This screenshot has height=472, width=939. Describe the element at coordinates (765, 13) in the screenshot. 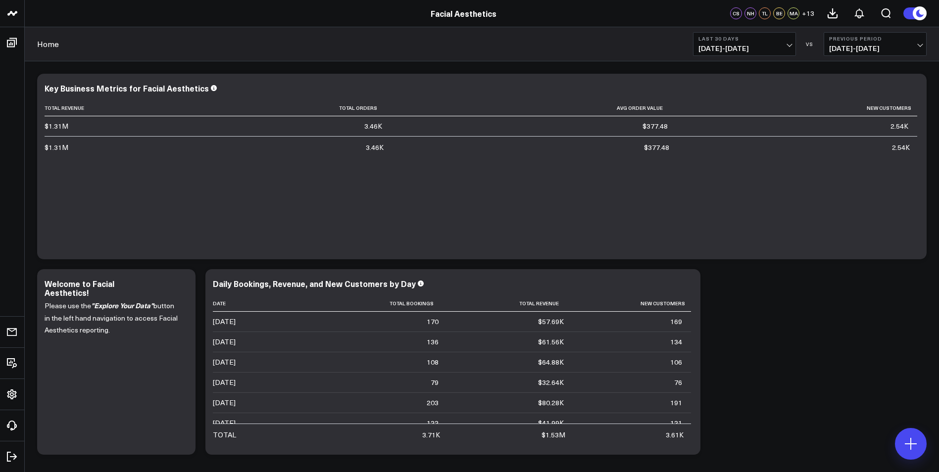

I see `div: TL` at that location.